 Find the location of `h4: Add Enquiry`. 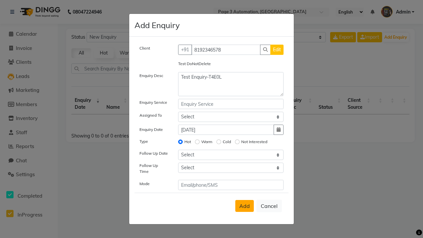

h4: Add Enquiry is located at coordinates (157, 25).